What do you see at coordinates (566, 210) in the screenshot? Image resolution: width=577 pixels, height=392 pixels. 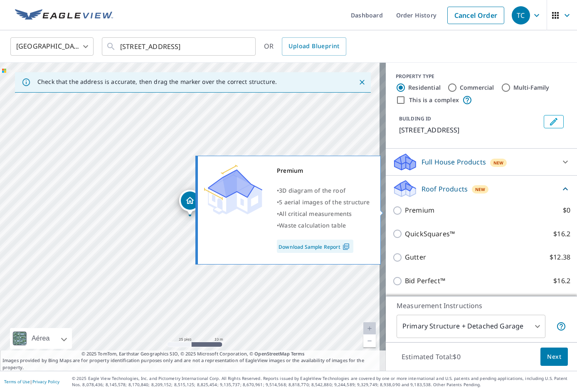 I see `p: $0` at bounding box center [566, 210].